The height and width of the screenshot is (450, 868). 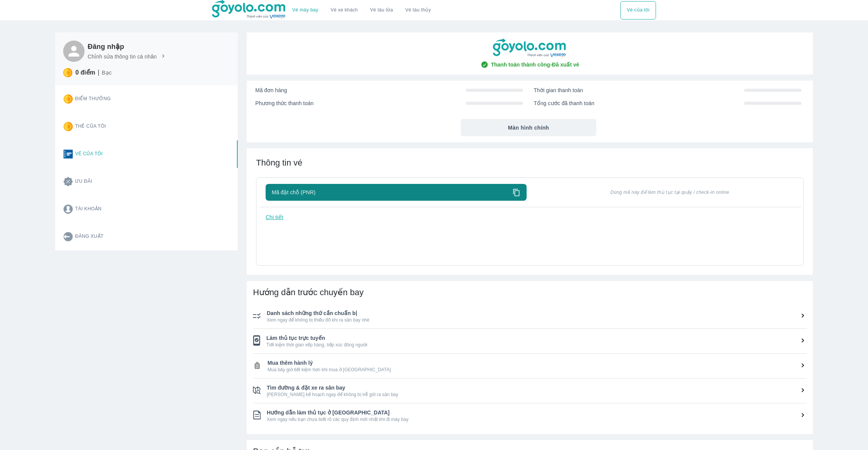 I want to click on button: Ưu đãi, so click(x=126, y=182).